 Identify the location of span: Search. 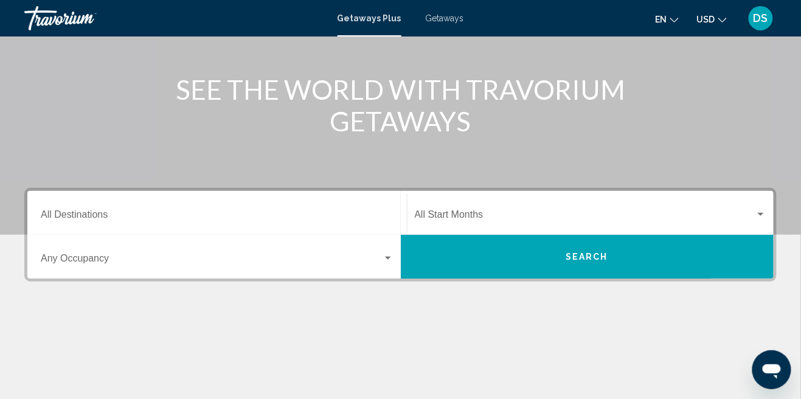
(587, 257).